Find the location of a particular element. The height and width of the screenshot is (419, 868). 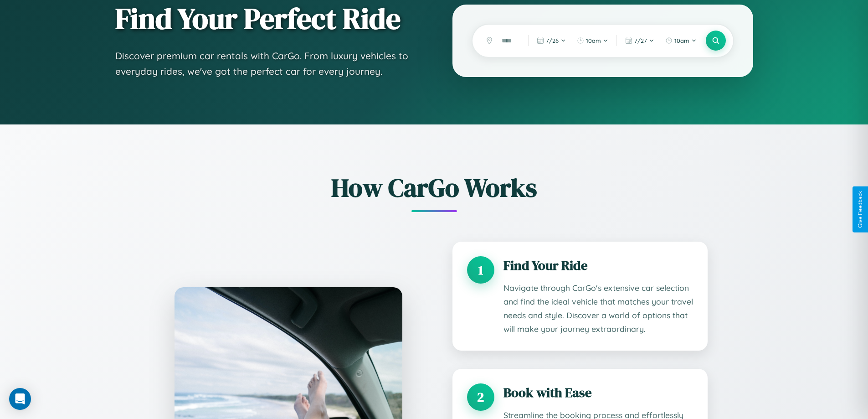

span: 7 / 27 is located at coordinates (640, 41).